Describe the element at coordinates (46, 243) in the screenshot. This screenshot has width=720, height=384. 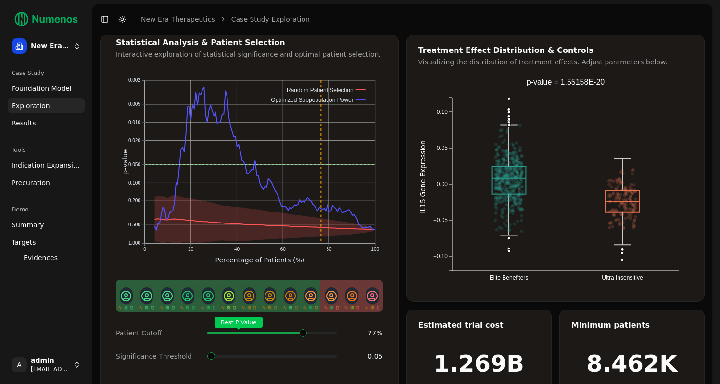
I see `a: Targets` at that location.